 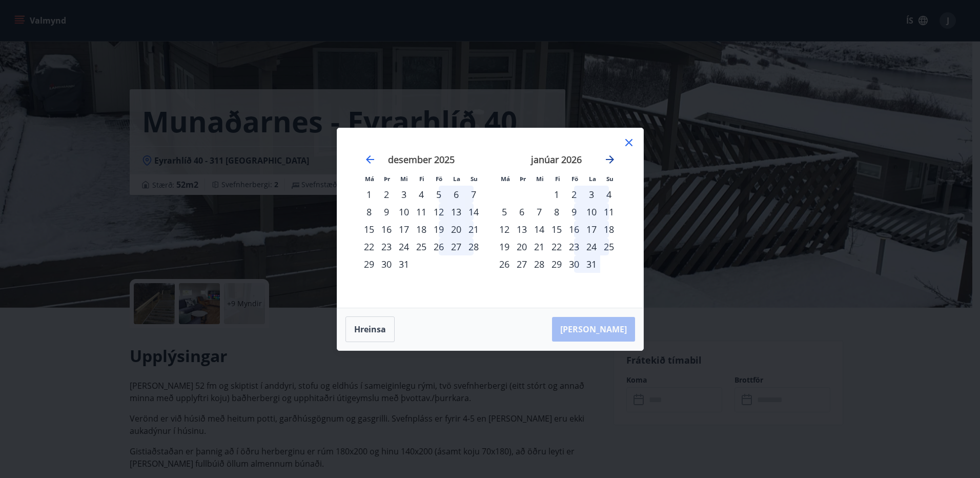 I want to click on td: Choose þriðjudagur, 13. janúar 2026 as your check-in date. It’s available., so click(x=522, y=229).